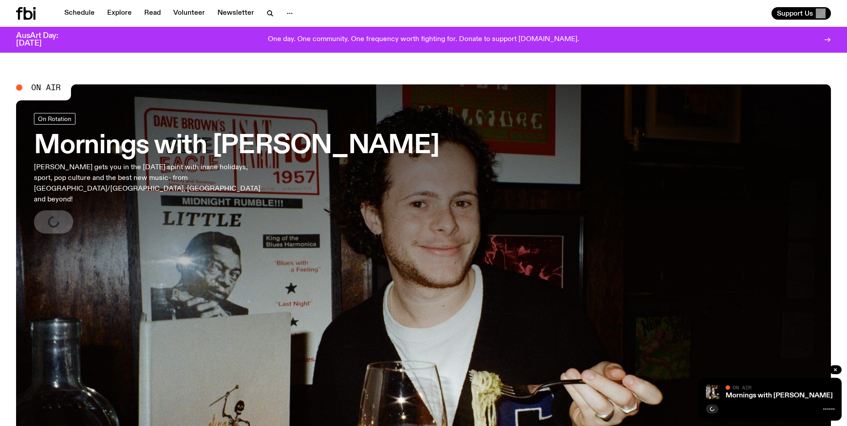 Image resolution: width=847 pixels, height=426 pixels. What do you see at coordinates (79, 13) in the screenshot?
I see `a: Schedule` at bounding box center [79, 13].